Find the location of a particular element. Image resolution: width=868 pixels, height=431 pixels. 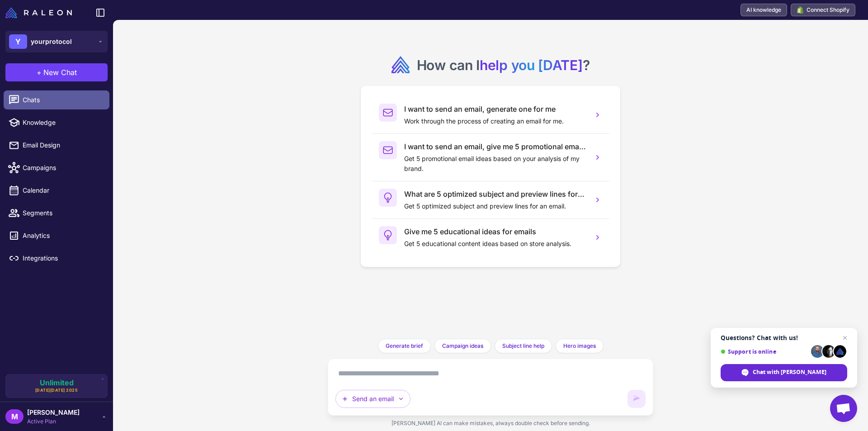

span: Unlimited is located at coordinates (56, 383).